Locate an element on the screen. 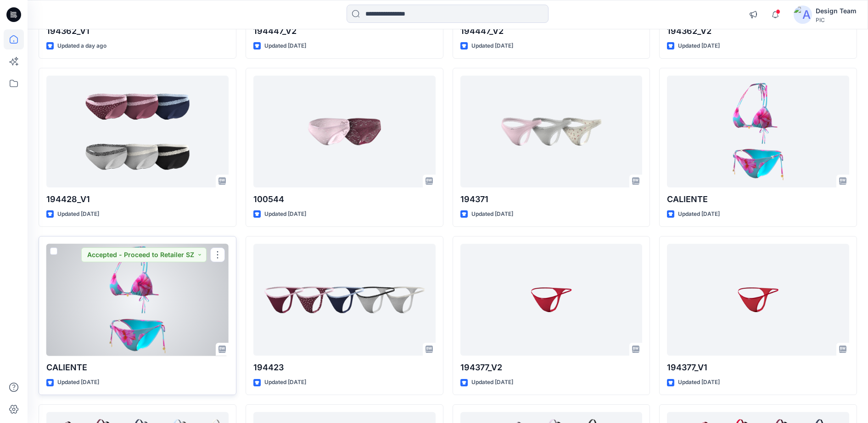  p: 194371 is located at coordinates (552, 200).